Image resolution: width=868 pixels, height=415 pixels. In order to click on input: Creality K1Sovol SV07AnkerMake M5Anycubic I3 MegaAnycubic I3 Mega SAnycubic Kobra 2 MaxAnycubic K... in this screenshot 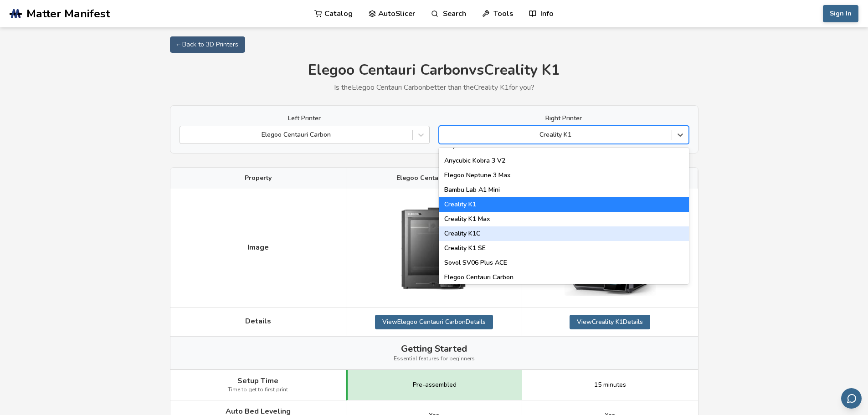, I will do `click(444, 135)`.